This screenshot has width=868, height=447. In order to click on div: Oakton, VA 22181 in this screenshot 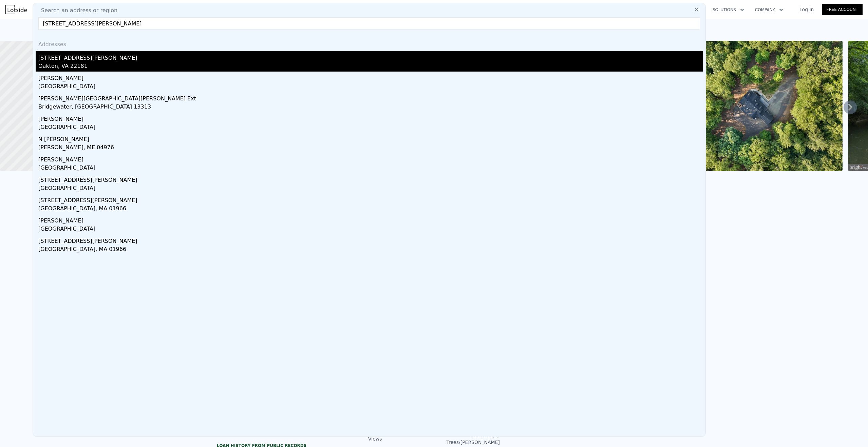, I will do `click(371, 67)`.